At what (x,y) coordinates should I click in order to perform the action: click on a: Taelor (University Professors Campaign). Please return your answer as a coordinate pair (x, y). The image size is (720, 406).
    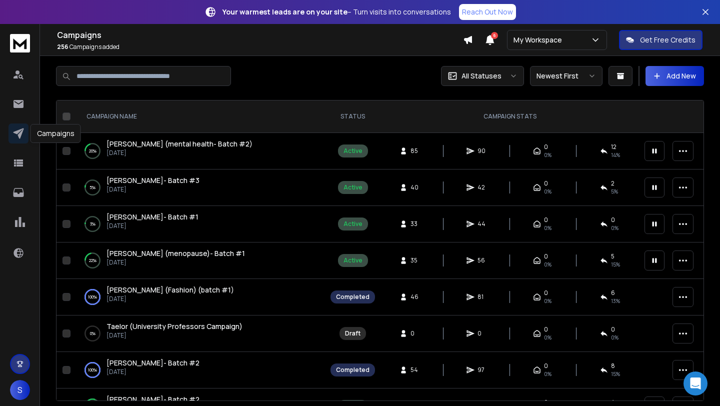
    Looking at the image, I should click on (174, 326).